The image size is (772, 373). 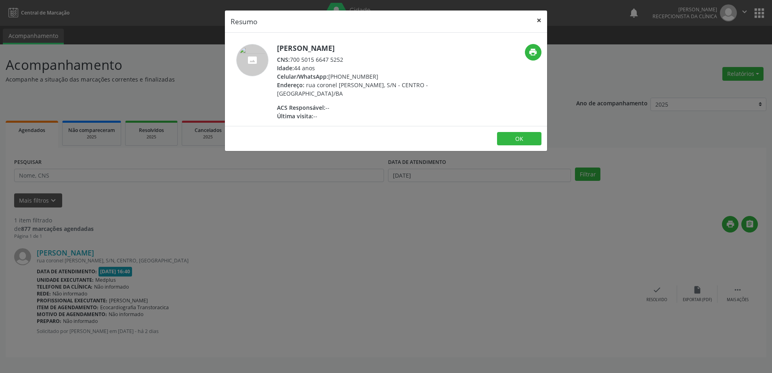 I want to click on div: 700 5015 6647 5252, so click(x=355, y=59).